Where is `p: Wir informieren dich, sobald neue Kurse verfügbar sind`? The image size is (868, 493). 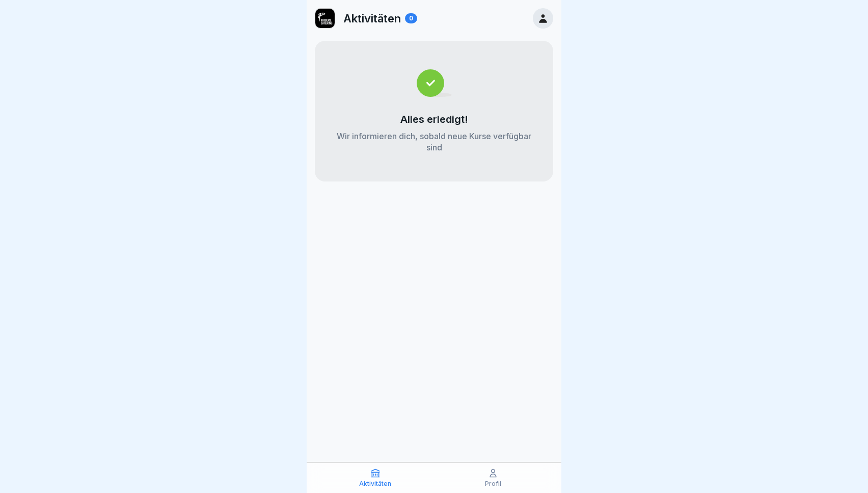
p: Wir informieren dich, sobald neue Kurse verfügbar sind is located at coordinates (434, 142).